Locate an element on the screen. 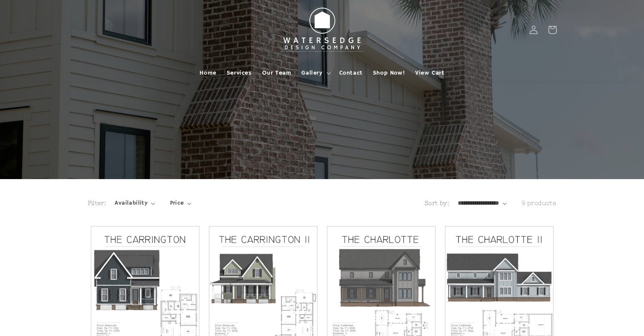  a: Services is located at coordinates (239, 73).